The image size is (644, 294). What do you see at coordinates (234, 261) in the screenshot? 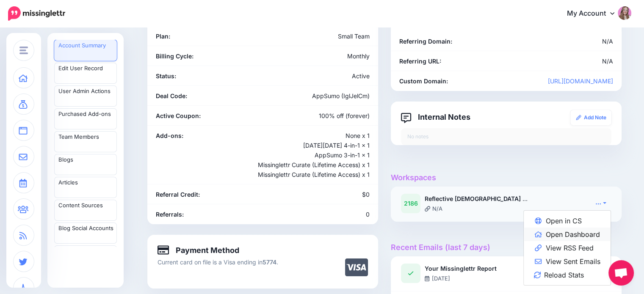
I see `p: Current card on file is a Visa ending in .` at bounding box center [234, 261].